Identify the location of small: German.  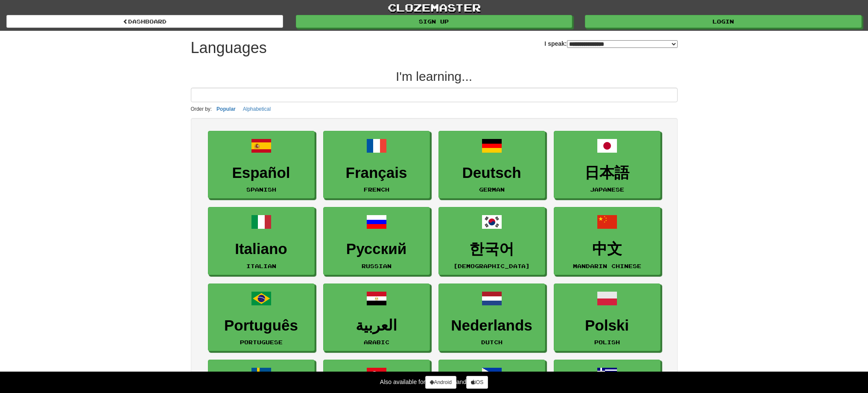
(492, 189).